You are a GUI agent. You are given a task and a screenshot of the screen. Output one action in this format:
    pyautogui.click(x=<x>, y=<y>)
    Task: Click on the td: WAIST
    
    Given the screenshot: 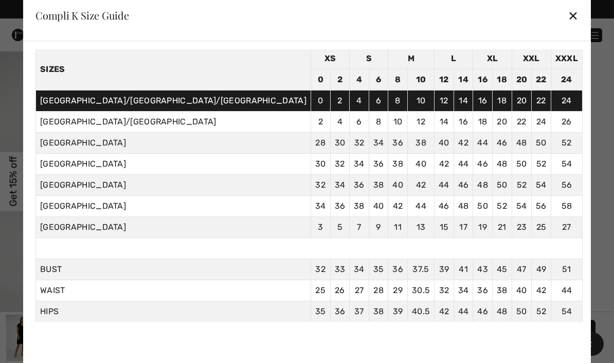 What is the action you would take?
    pyautogui.click(x=173, y=290)
    